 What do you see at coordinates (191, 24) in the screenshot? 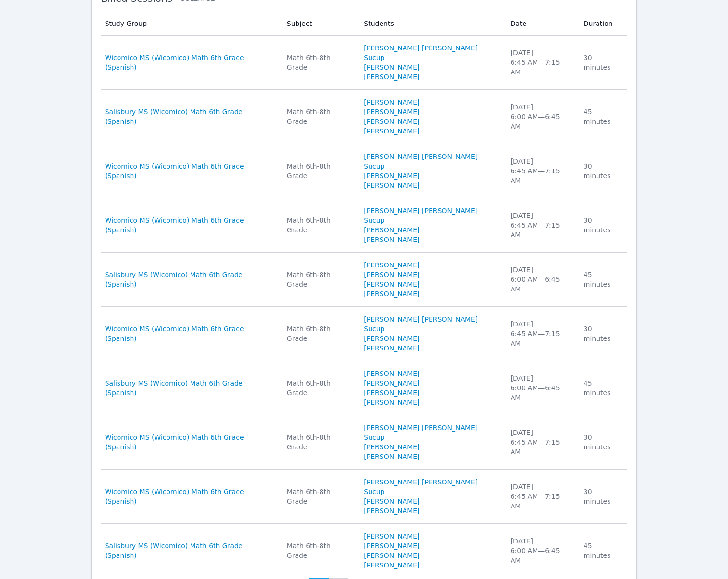
I see `th: Study Group` at bounding box center [191, 24].